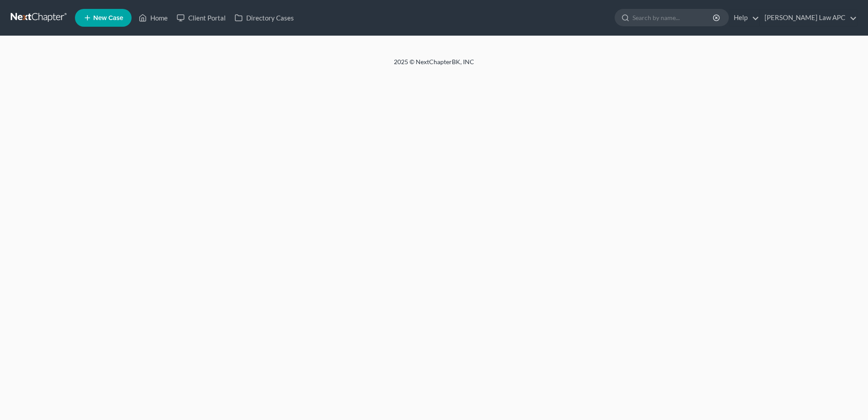  What do you see at coordinates (744, 18) in the screenshot?
I see `a: Help` at bounding box center [744, 18].